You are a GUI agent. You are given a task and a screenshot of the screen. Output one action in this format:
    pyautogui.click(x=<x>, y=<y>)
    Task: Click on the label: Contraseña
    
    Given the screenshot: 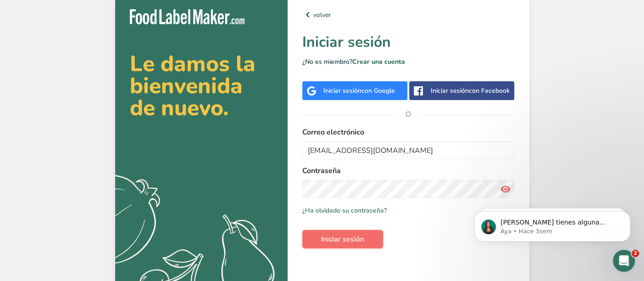 What is the action you would take?
    pyautogui.click(x=409, y=171)
    